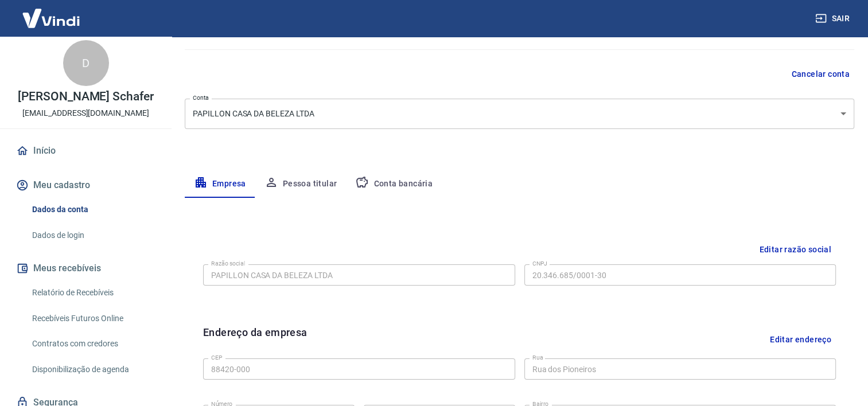  I want to click on a: Relatório de Recebíveis, so click(93, 293).